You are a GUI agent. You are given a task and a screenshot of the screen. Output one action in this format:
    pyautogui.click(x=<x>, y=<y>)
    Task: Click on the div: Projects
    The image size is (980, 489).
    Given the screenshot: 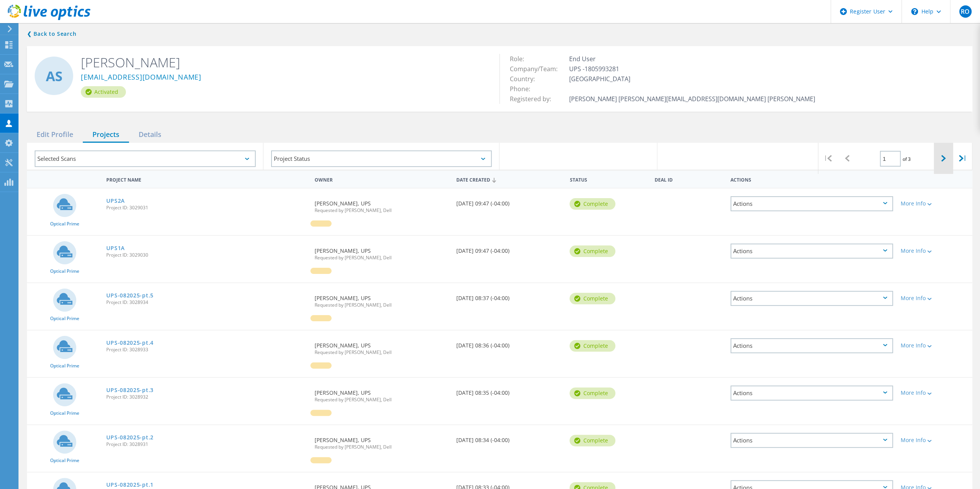 What is the action you would take?
    pyautogui.click(x=106, y=135)
    